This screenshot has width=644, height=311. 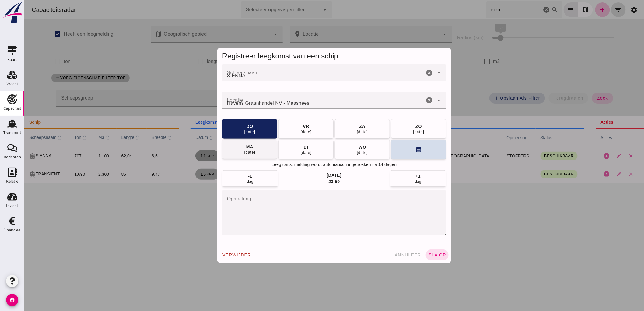 What do you see at coordinates (12, 132) in the screenshot?
I see `div: Transport` at bounding box center [12, 132].